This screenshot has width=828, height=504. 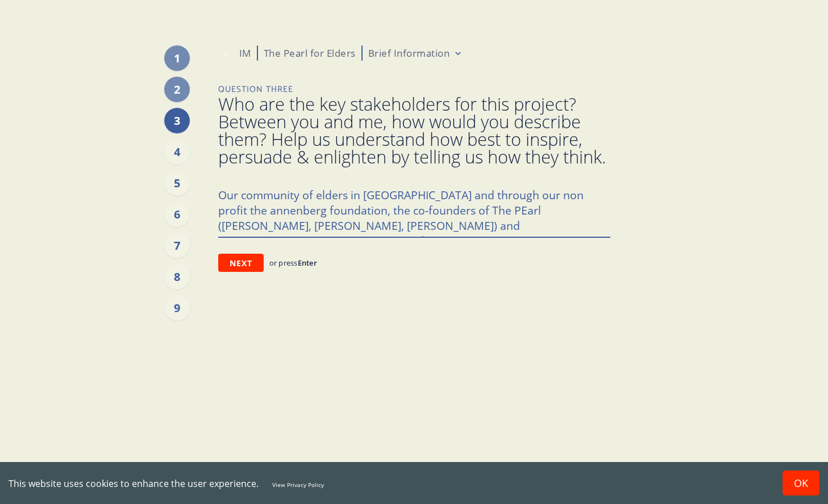 What do you see at coordinates (177, 121) in the screenshot?
I see `div: 3` at bounding box center [177, 121].